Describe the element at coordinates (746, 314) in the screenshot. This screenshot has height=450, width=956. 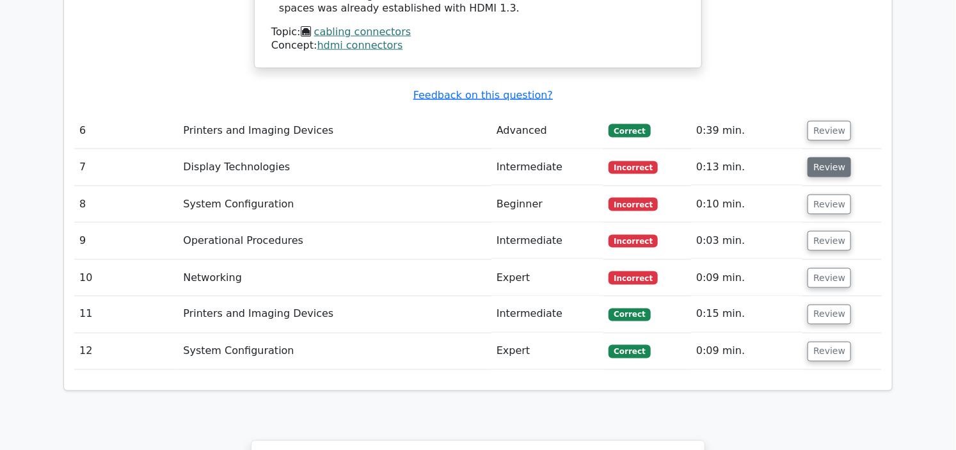
I see `td: 0:15 min.` at that location.